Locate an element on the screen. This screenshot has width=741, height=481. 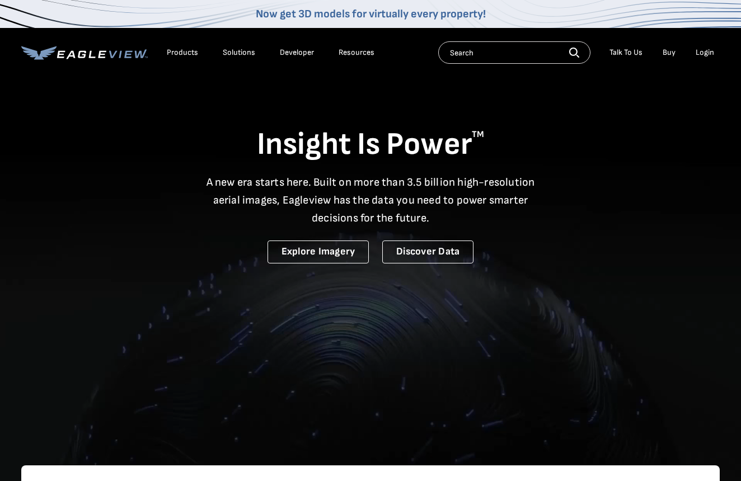
input: Search is located at coordinates (514, 53).